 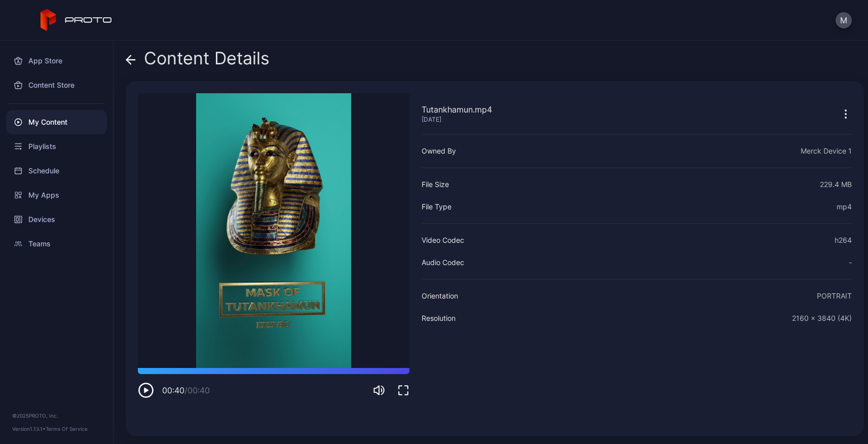 I want to click on div: Content Store, so click(x=57, y=85).